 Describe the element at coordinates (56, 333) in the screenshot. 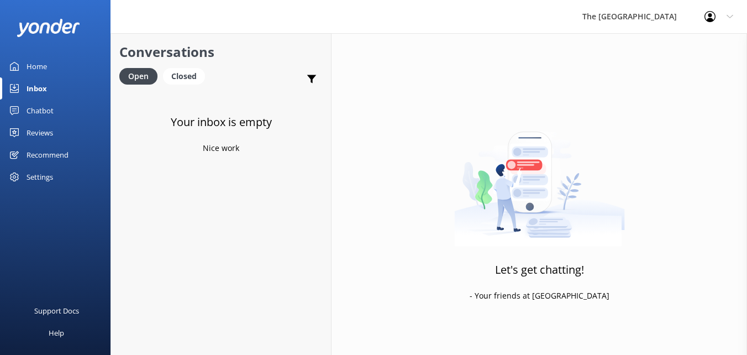

I see `div: Help` at that location.